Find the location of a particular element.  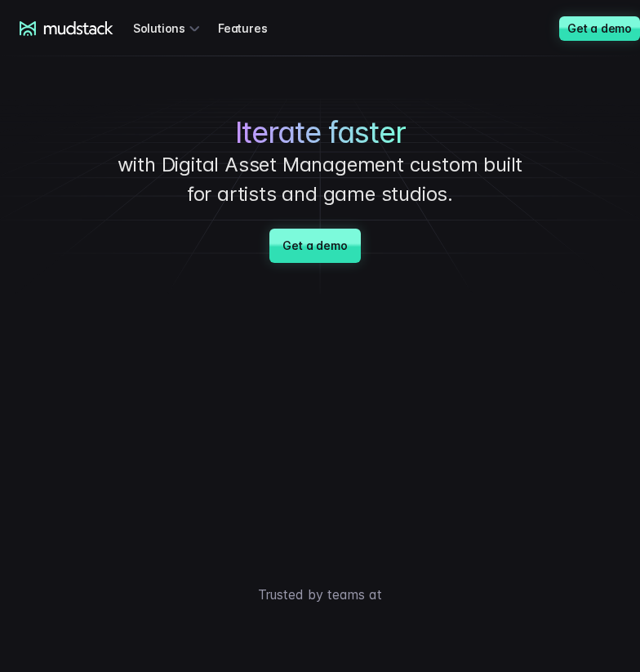

a: mudstack logo is located at coordinates (66, 29).